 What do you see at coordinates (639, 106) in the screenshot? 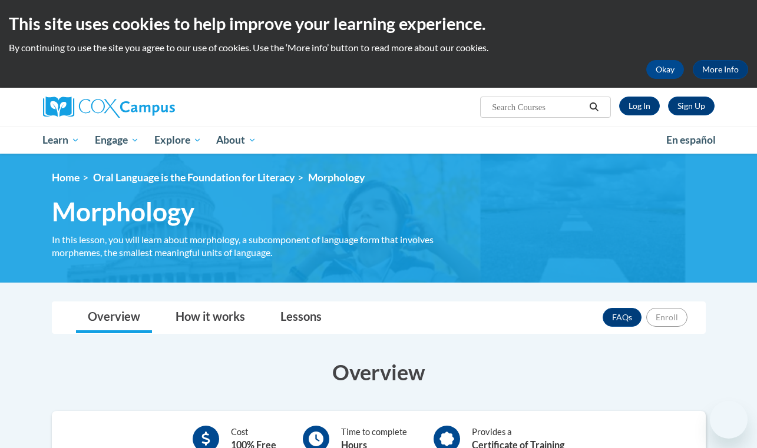
I see `a: Log In` at bounding box center [639, 106].